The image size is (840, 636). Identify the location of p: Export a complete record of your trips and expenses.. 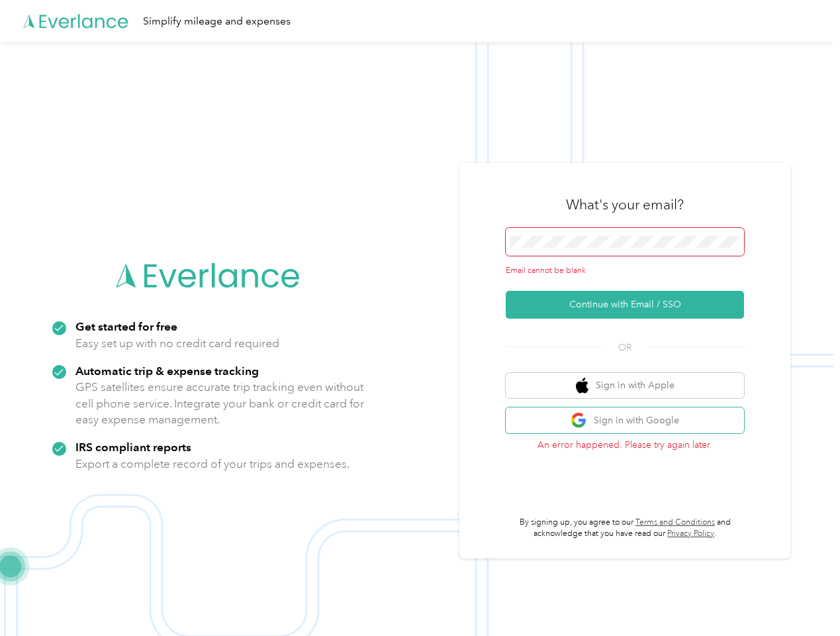
(212, 464).